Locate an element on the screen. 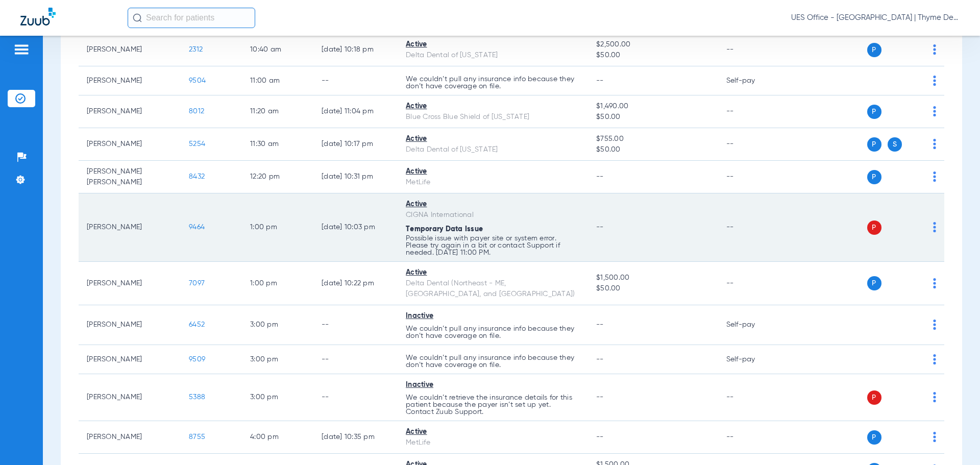 This screenshot has width=980, height=465. span: $755.00 is located at coordinates (653, 139).